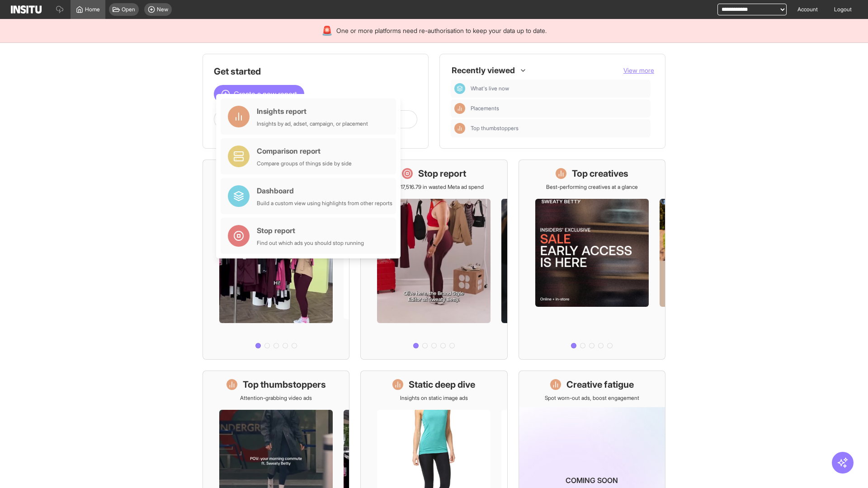 The height and width of the screenshot is (488, 868). Describe the element at coordinates (304, 163) in the screenshot. I see `div: Compare groups of things side by side` at that location.